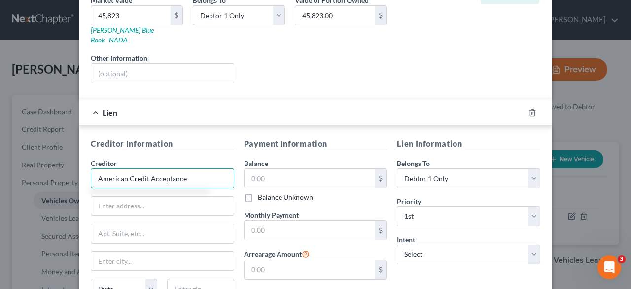 The image size is (631, 289). Describe the element at coordinates (110, 112) in the screenshot. I see `span: Lien` at that location.